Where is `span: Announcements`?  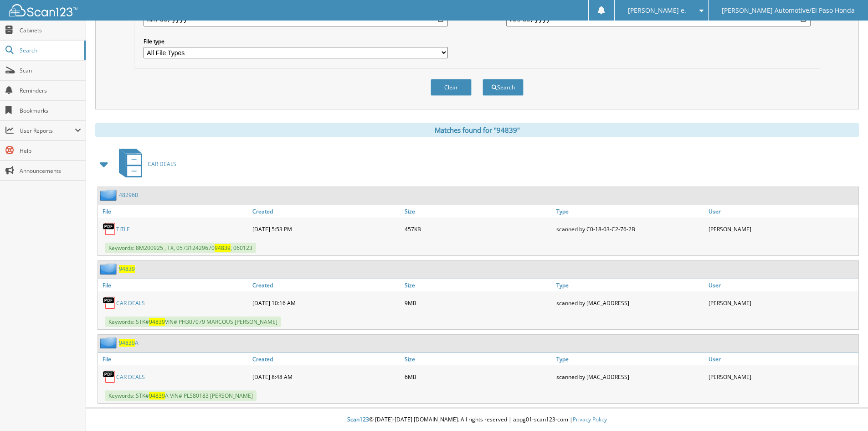 span: Announcements is located at coordinates (51, 170).